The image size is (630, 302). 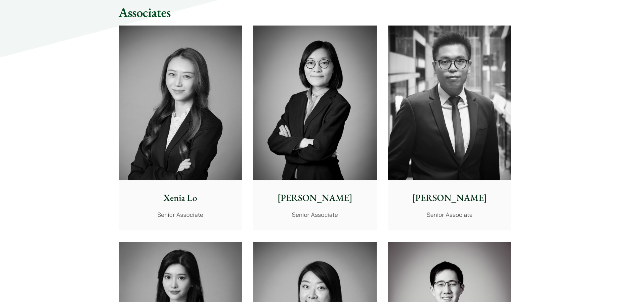 What do you see at coordinates (180, 128) in the screenshot?
I see `a: Xenia Lo Senior Associate` at bounding box center [180, 128].